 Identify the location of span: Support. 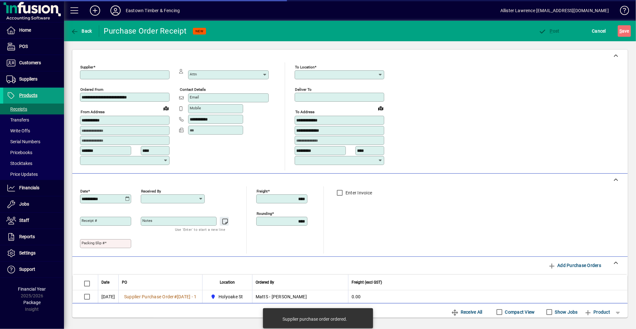
(27, 269).